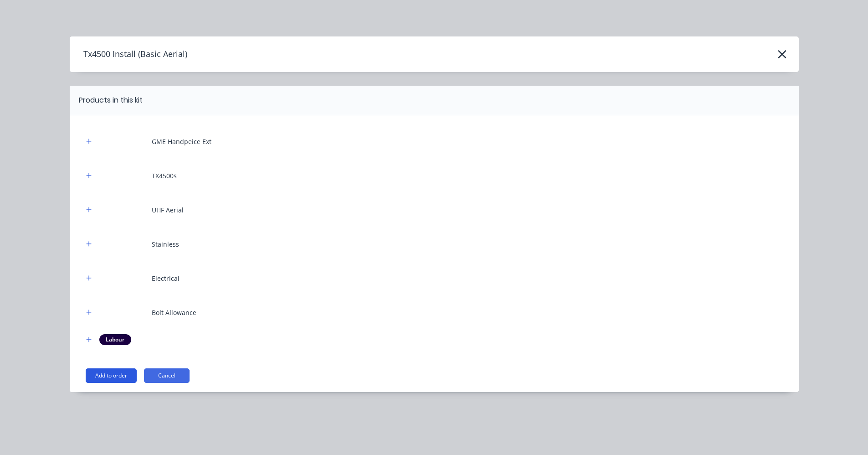 The width and height of the screenshot is (868, 455). Describe the element at coordinates (111, 100) in the screenshot. I see `div: Products in this kit` at that location.